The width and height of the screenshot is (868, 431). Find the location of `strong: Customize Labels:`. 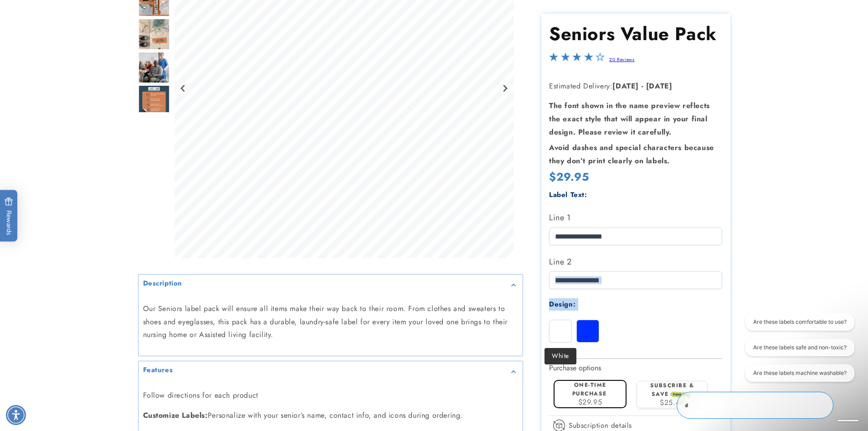

strong: Customize Labels: is located at coordinates (175, 415).